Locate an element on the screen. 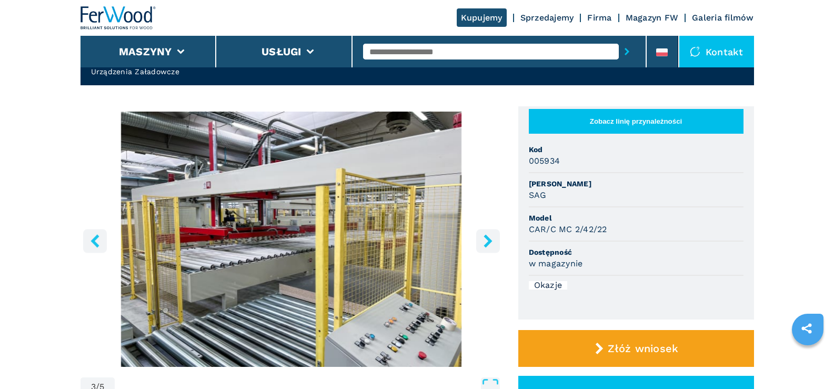 The image size is (834, 389). h3: w magazynie is located at coordinates (556, 263).